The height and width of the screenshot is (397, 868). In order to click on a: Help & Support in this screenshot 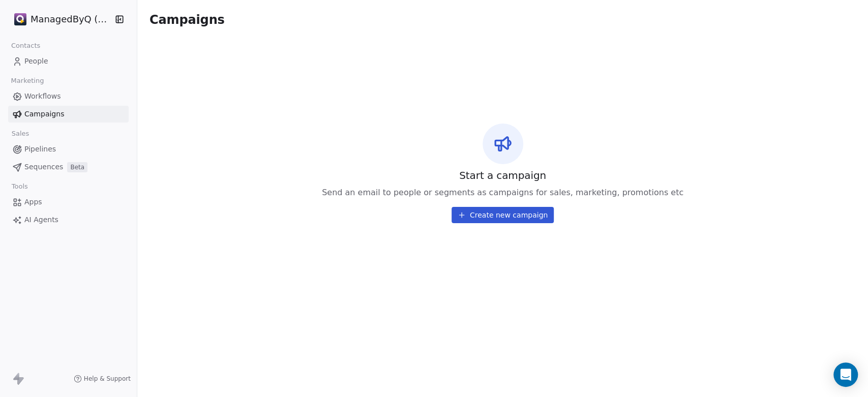, I will do `click(102, 378)`.